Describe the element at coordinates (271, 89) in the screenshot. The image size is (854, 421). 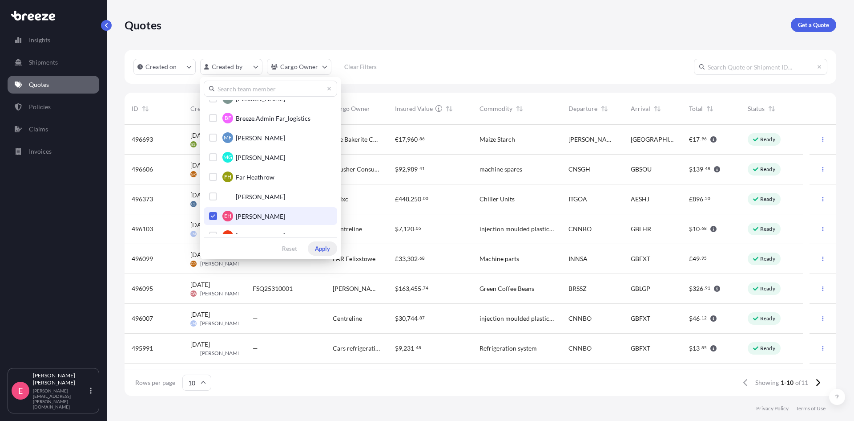
I see `input: Search team member` at that location.